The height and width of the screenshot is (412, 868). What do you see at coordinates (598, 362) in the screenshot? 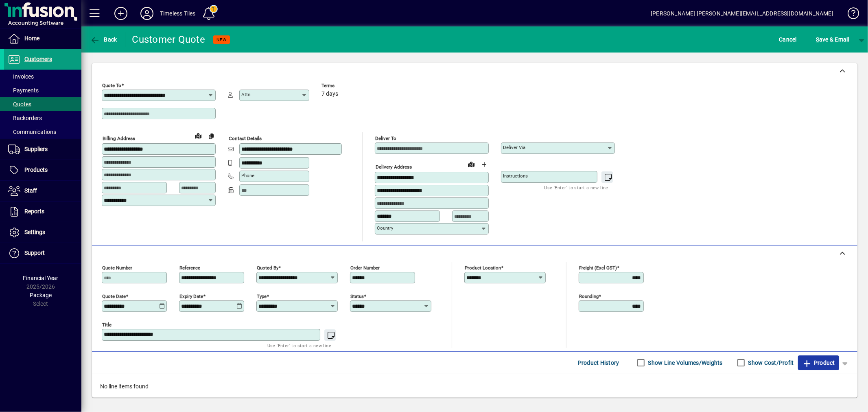
I see `span: Product History` at bounding box center [598, 362].